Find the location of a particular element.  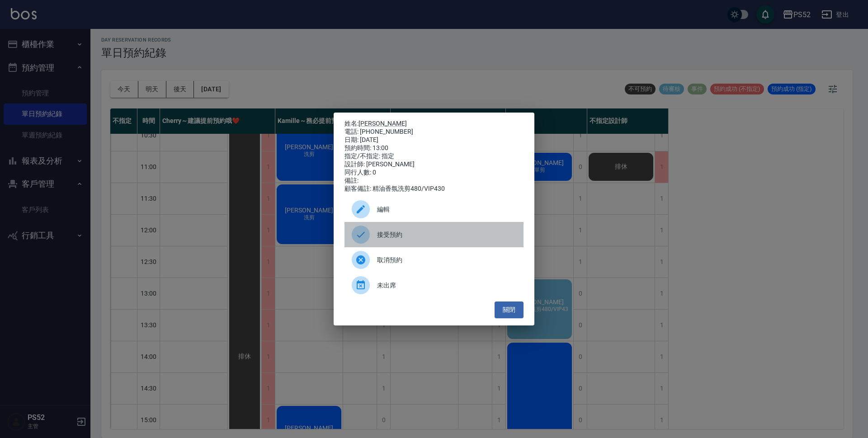

div: 指定/不指定: 指定 is located at coordinates (434, 156).